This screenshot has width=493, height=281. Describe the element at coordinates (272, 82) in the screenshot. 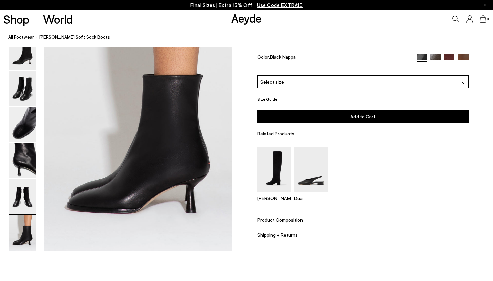

I see `span: Select size` at that location.